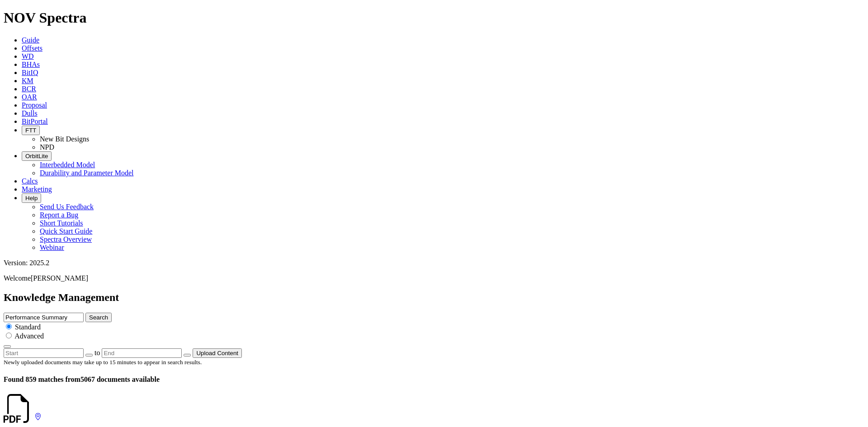 This screenshot has width=868, height=427. I want to click on span: Advanced, so click(29, 336).